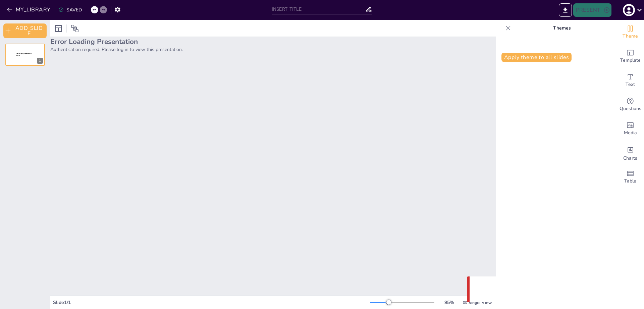  I want to click on div: Add text boxes, so click(630, 80).